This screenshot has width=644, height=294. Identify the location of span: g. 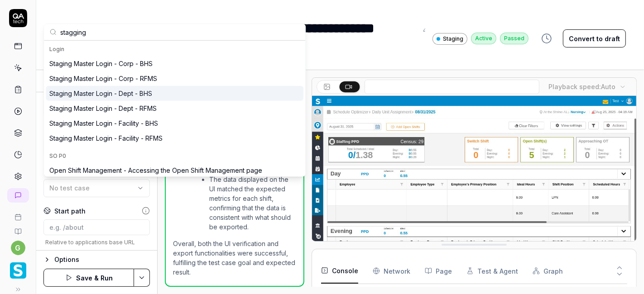
(18, 248).